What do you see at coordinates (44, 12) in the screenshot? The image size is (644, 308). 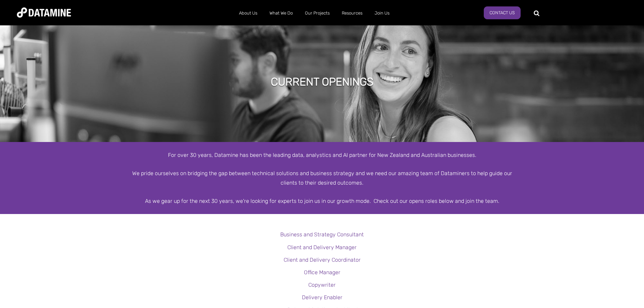 I see `img: Datamine` at bounding box center [44, 12].